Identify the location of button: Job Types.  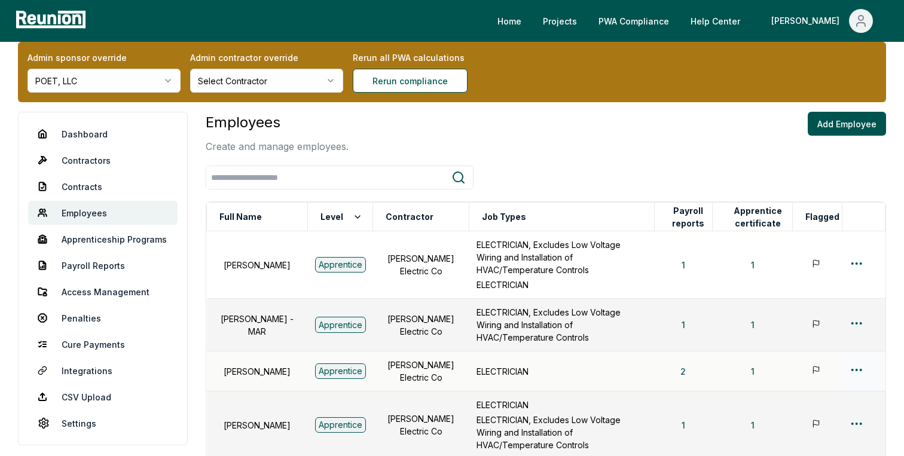
(504, 217).